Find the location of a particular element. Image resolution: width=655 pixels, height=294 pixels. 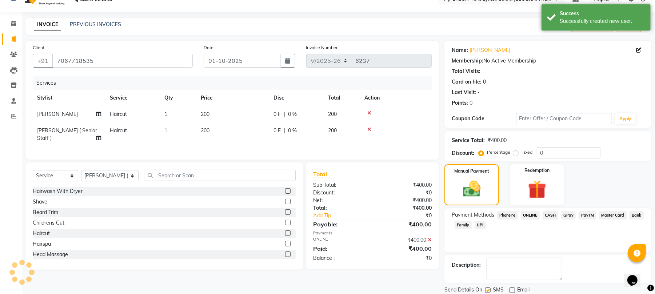

div: Payable: is located at coordinates (340, 224).